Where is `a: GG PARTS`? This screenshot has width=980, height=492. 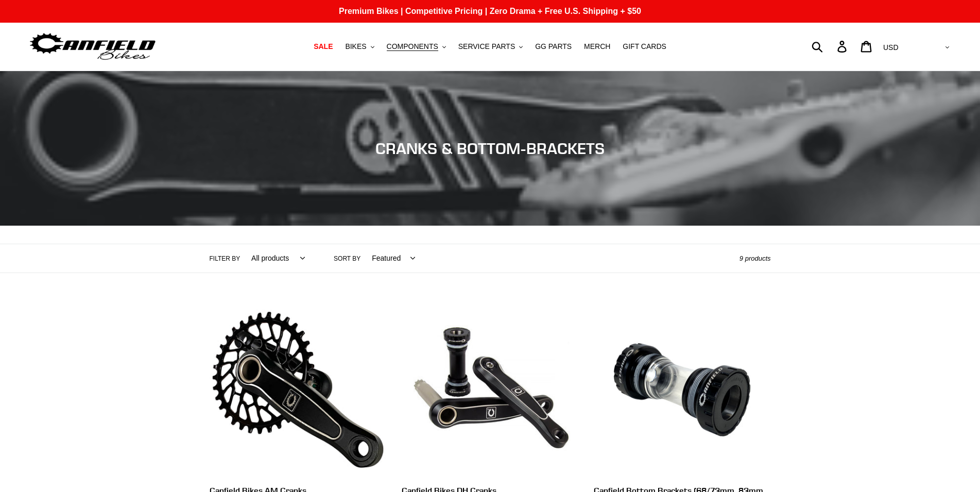
a: GG PARTS is located at coordinates (553, 46).